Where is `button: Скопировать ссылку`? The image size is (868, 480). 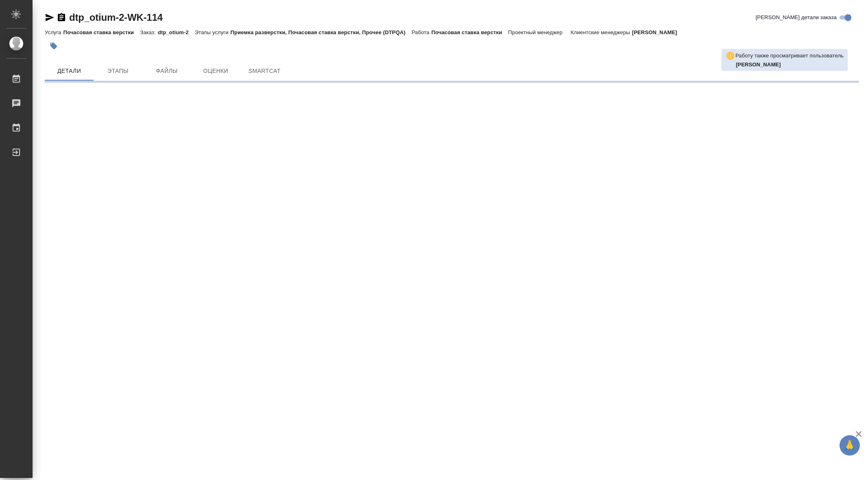
button: Скопировать ссылку is located at coordinates (62, 18).